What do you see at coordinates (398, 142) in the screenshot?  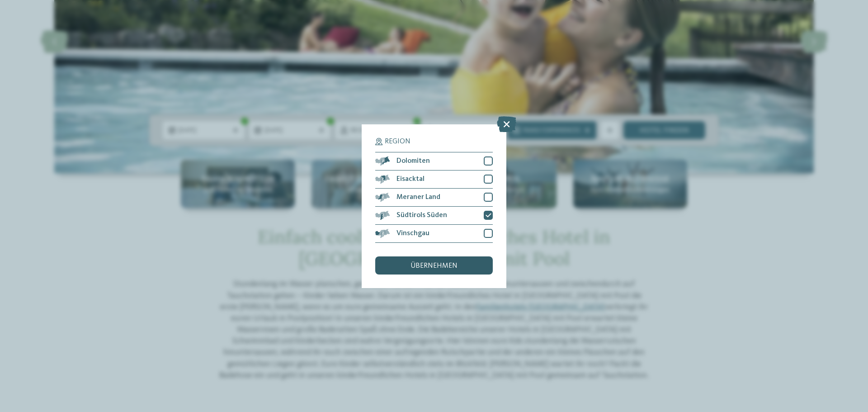 I see `span: Region` at bounding box center [398, 142].